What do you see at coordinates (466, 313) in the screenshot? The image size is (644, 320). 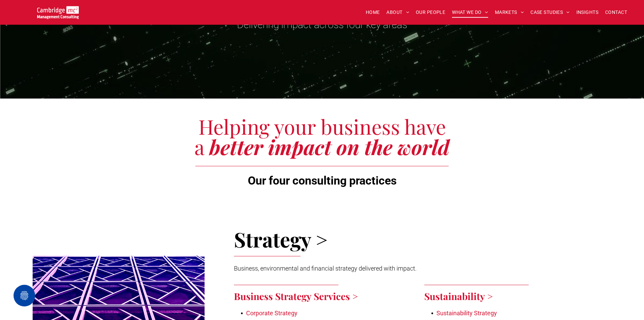 I see `a: Sustainability Strategy` at bounding box center [466, 313].